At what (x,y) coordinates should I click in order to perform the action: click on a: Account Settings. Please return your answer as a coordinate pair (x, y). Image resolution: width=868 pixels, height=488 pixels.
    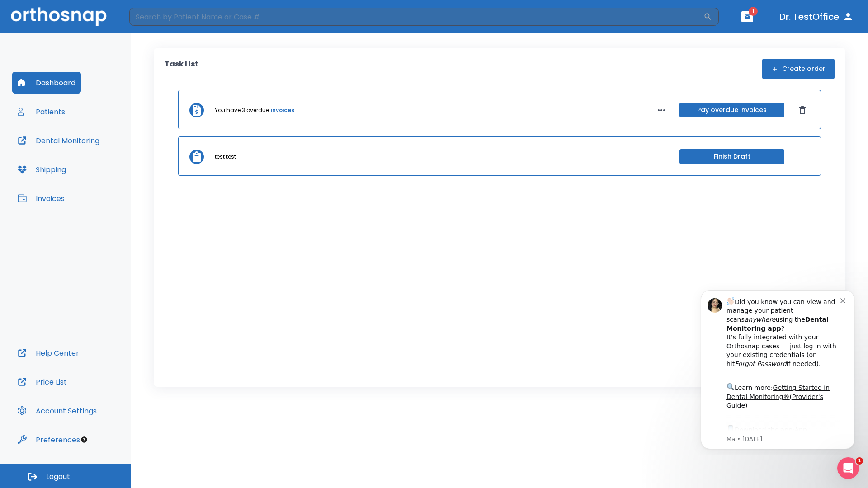
    Looking at the image, I should click on (57, 411).